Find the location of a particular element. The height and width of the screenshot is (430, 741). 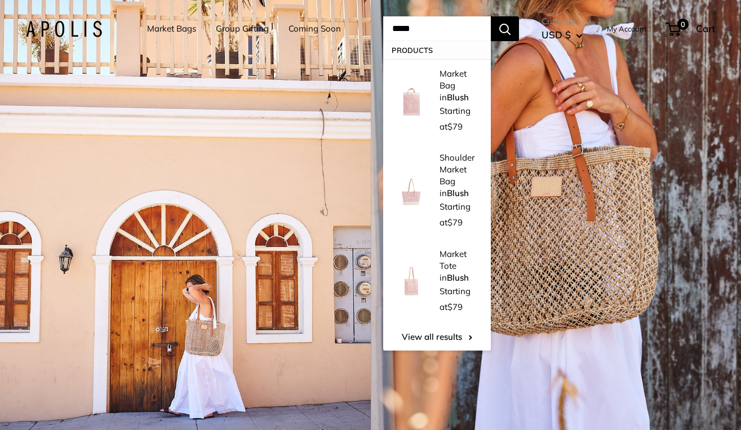

p: Market Bag in is located at coordinates (460, 85).